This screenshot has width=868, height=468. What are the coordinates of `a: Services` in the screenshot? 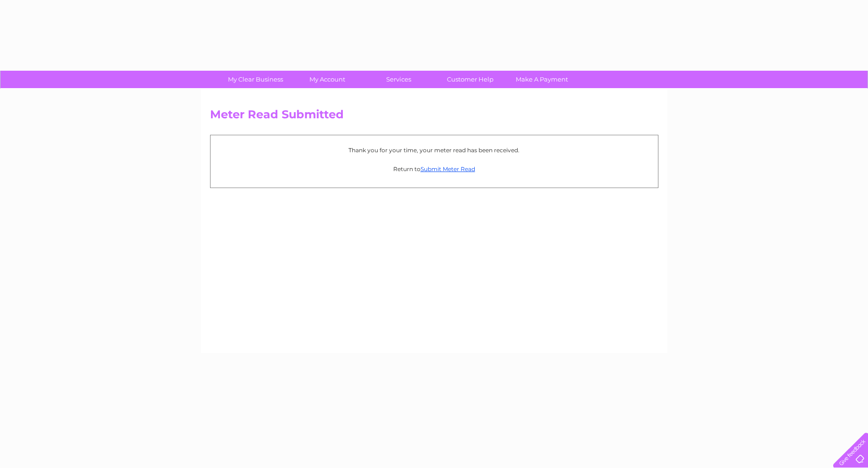 It's located at (398, 79).